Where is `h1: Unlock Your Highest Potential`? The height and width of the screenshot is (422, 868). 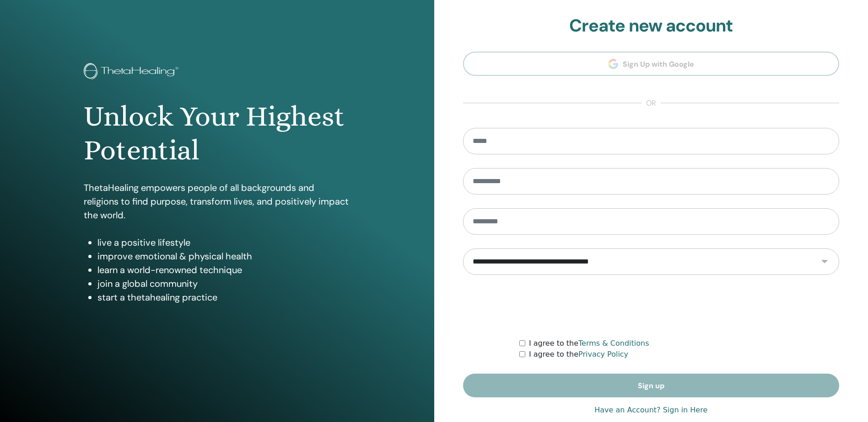
h1: Unlock Your Highest Potential is located at coordinates (217, 134).